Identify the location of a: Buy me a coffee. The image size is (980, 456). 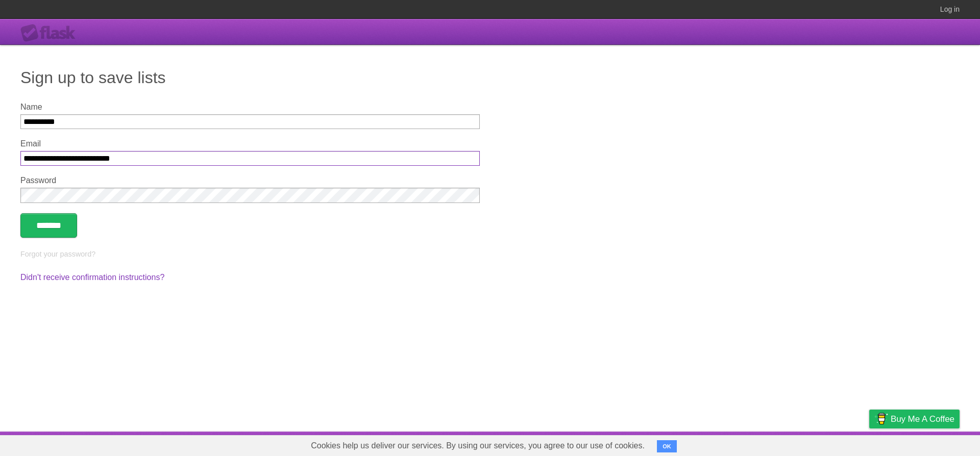
(914, 419).